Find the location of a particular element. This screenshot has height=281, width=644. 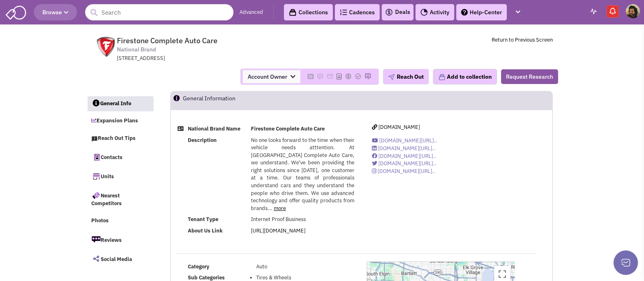

a: Help-Center is located at coordinates (482, 12).